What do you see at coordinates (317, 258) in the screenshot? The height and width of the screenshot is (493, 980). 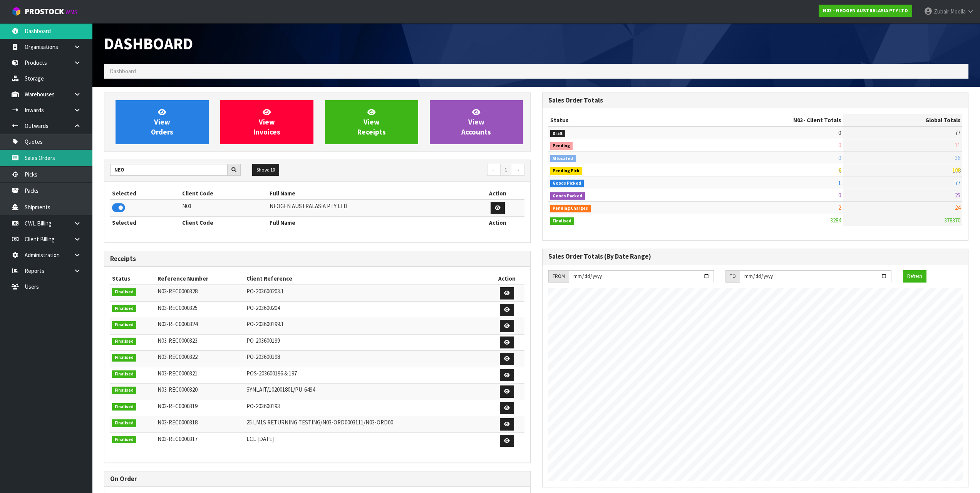 I see `h3: Receipts` at bounding box center [317, 258].